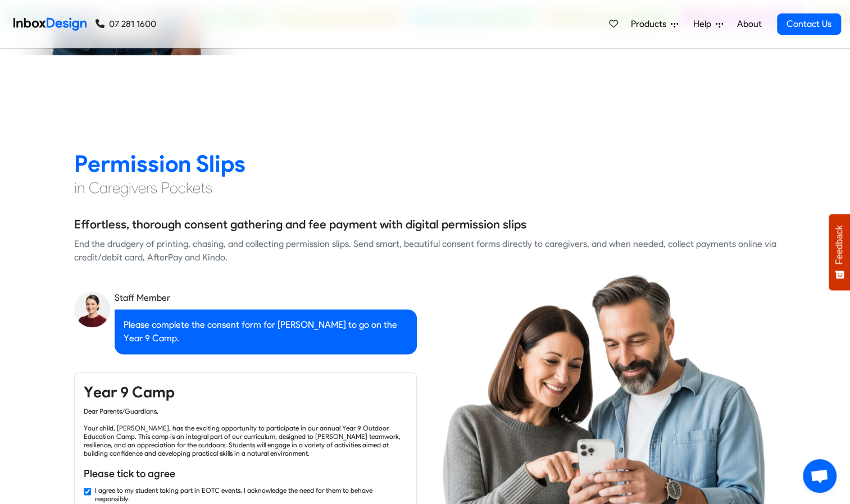  What do you see at coordinates (809, 24) in the screenshot?
I see `a: Contact Us` at bounding box center [809, 24].